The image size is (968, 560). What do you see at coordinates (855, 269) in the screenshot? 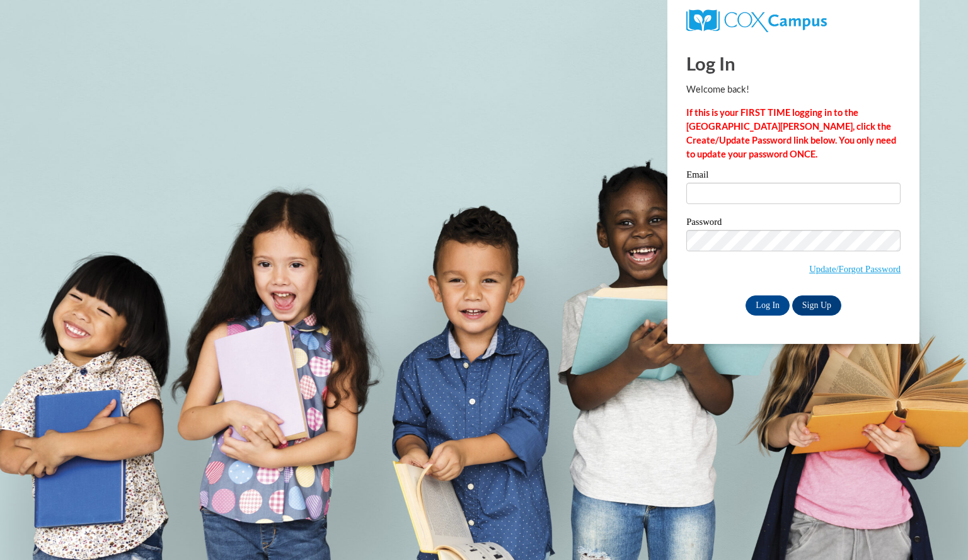
I see `a: Update/Forgot Password` at bounding box center [855, 269].